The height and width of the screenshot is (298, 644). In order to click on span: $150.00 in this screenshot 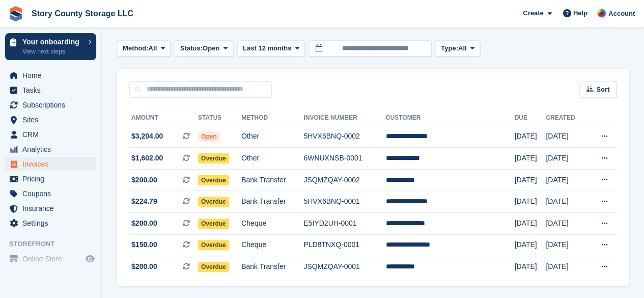, I will do `click(144, 245)`.